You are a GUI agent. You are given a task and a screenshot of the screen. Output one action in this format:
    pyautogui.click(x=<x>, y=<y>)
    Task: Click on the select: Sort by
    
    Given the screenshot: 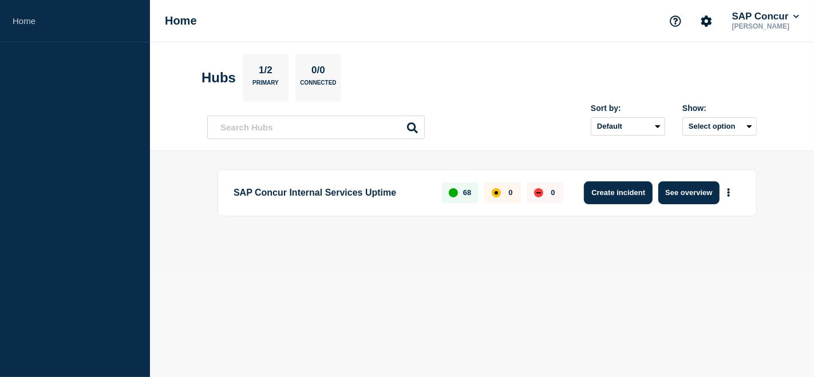 What is the action you would take?
    pyautogui.click(x=628, y=126)
    